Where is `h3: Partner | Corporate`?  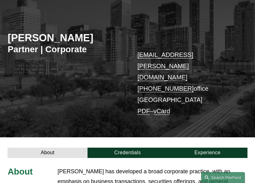
h3: Partner | Corporate is located at coordinates (67, 50).